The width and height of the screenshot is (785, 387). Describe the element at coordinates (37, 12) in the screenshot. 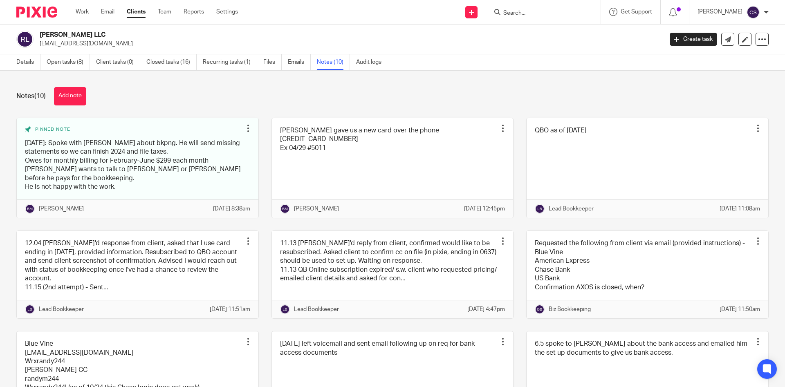

I see `img: Pixie` at that location.